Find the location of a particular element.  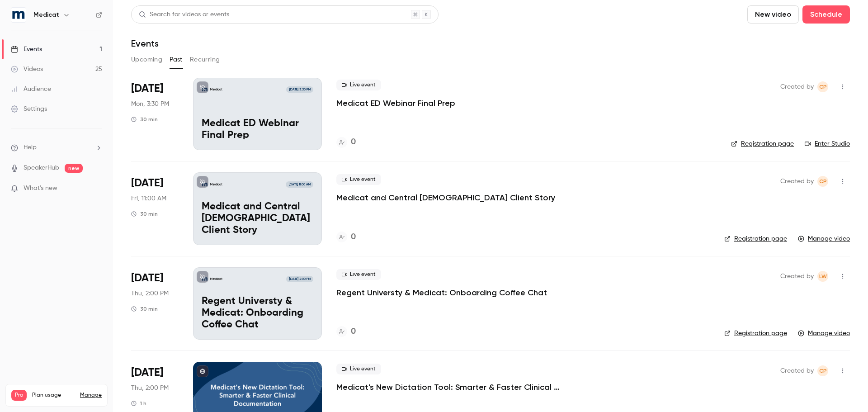

button: Past is located at coordinates (176, 59).